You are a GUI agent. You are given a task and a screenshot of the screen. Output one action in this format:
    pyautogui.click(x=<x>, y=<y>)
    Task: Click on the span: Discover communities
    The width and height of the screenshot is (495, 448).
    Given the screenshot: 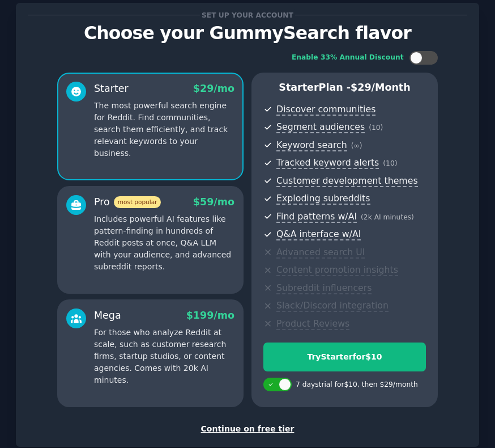 What is the action you would take?
    pyautogui.click(x=326, y=110)
    